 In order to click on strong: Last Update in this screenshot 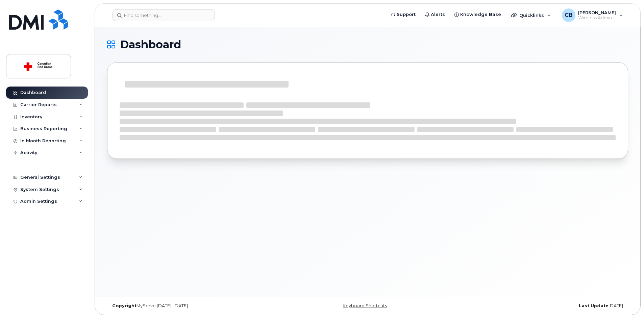, I will do `click(594, 305)`.